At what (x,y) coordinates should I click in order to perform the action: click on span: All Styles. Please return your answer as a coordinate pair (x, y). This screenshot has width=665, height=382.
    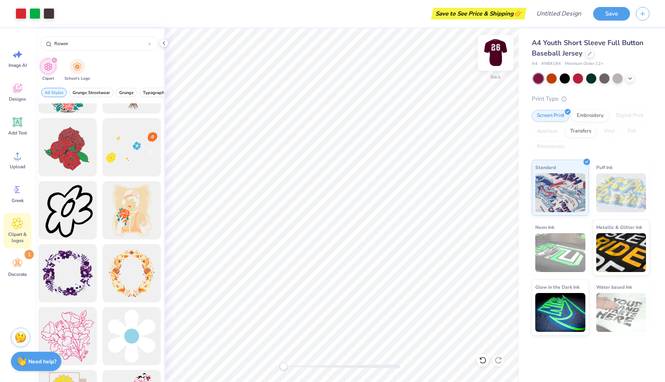
    Looking at the image, I should click on (54, 92).